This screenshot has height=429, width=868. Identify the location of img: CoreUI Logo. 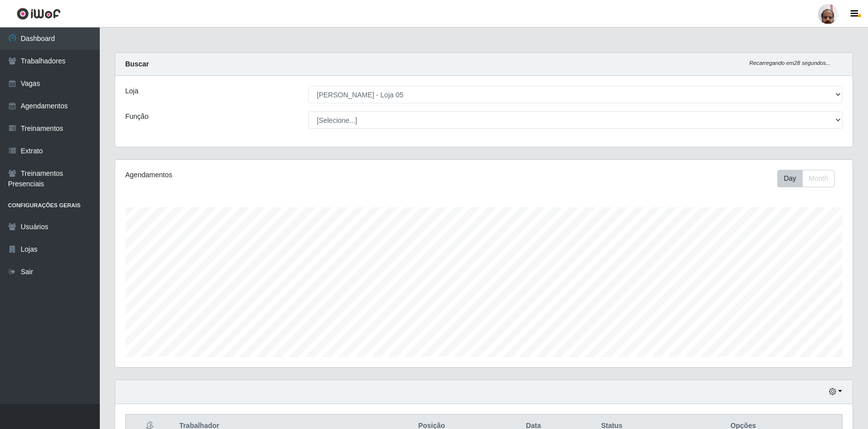
(38, 13).